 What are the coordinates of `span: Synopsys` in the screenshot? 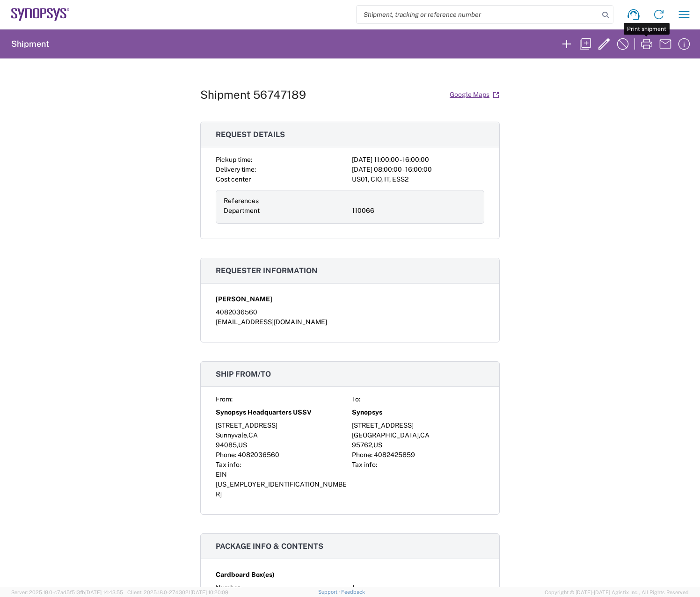 It's located at (367, 412).